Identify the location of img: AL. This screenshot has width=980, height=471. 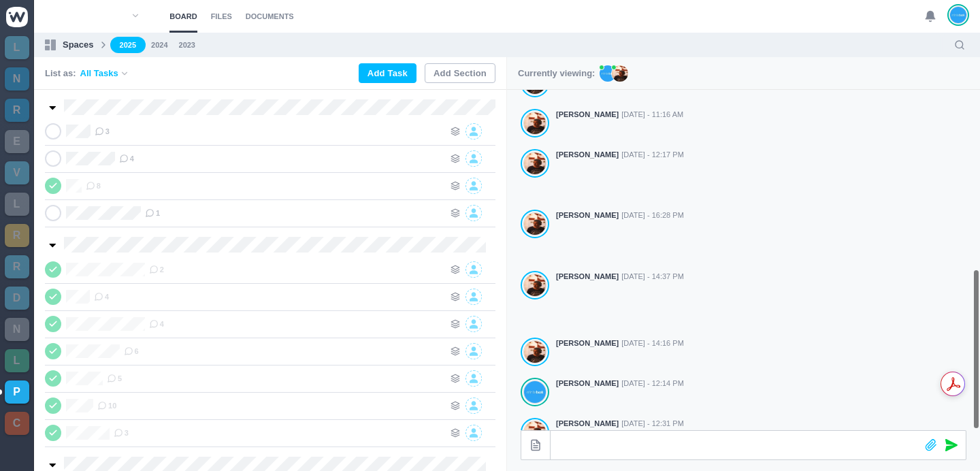
(620, 73).